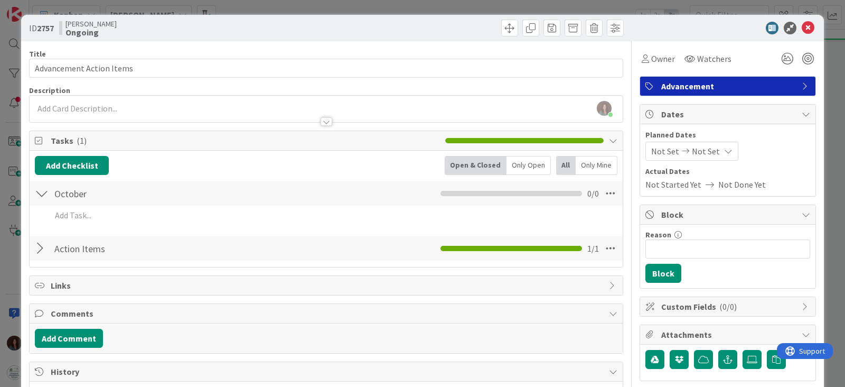  Describe the element at coordinates (566, 165) in the screenshot. I see `div: All` at that location.